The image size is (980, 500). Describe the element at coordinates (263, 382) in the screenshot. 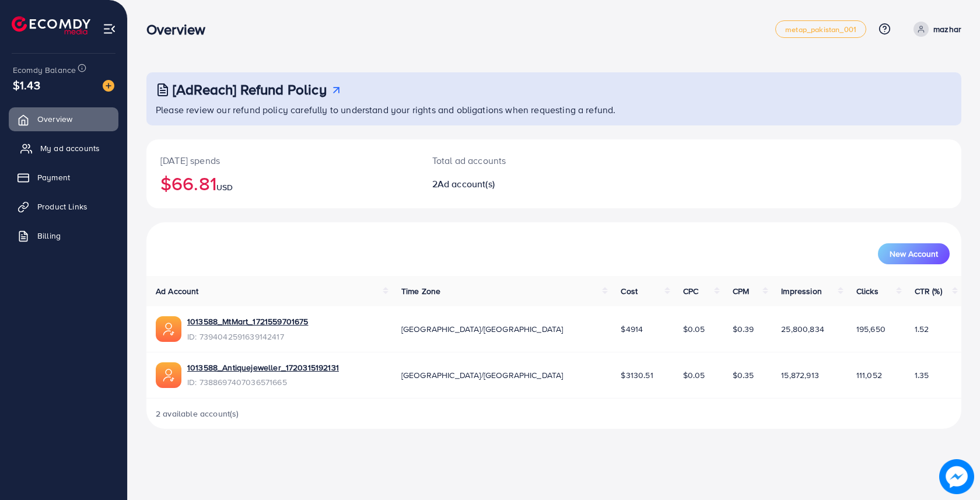

I see `span: ID: 7388697407036571665` at that location.